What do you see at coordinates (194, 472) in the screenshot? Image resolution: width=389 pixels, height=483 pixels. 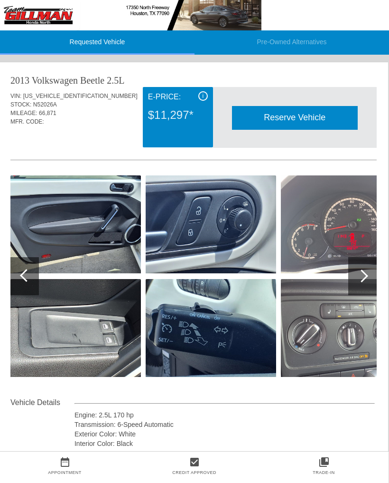 I see `a: Credit Approved` at bounding box center [194, 472].